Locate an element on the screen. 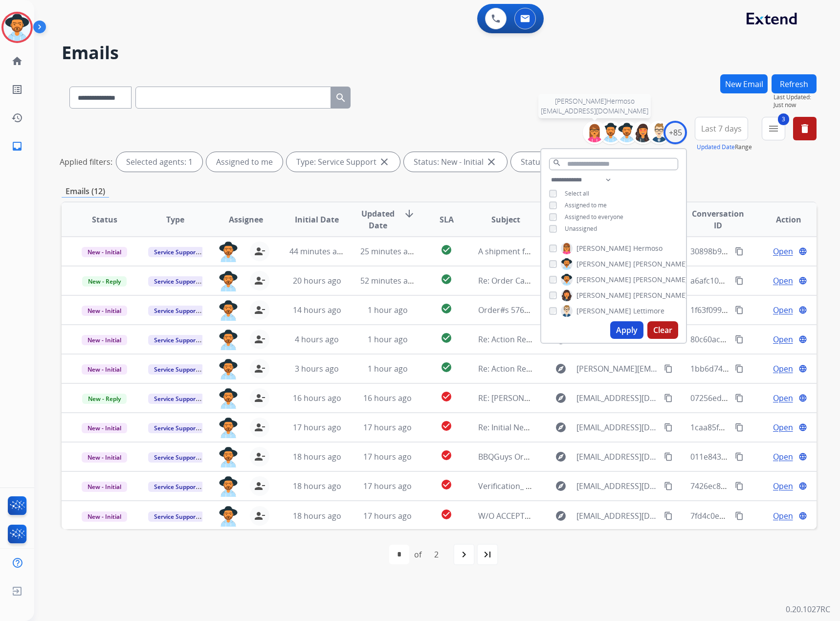 The image size is (840, 621). th: Action is located at coordinates (781, 220).